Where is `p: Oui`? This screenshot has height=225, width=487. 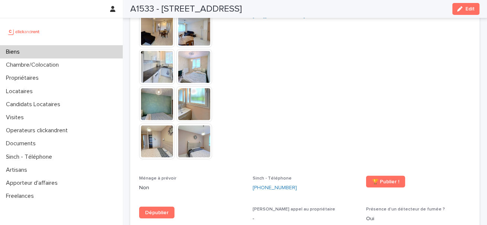
p: Oui is located at coordinates (418, 218).